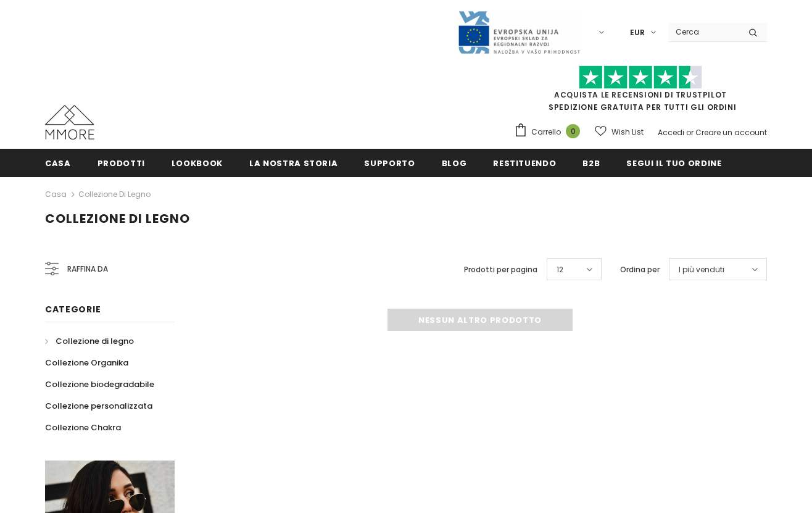 This screenshot has height=513, width=812. What do you see at coordinates (670, 132) in the screenshot?
I see `a: Accedi` at bounding box center [670, 132].